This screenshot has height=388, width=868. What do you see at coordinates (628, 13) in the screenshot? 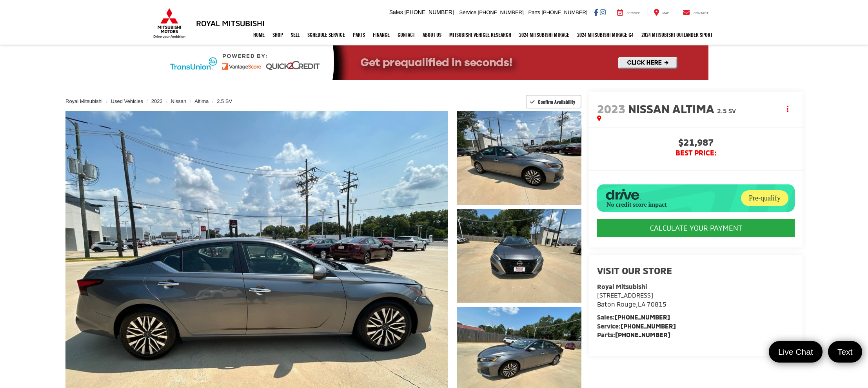
I see `a: Service` at bounding box center [628, 13].